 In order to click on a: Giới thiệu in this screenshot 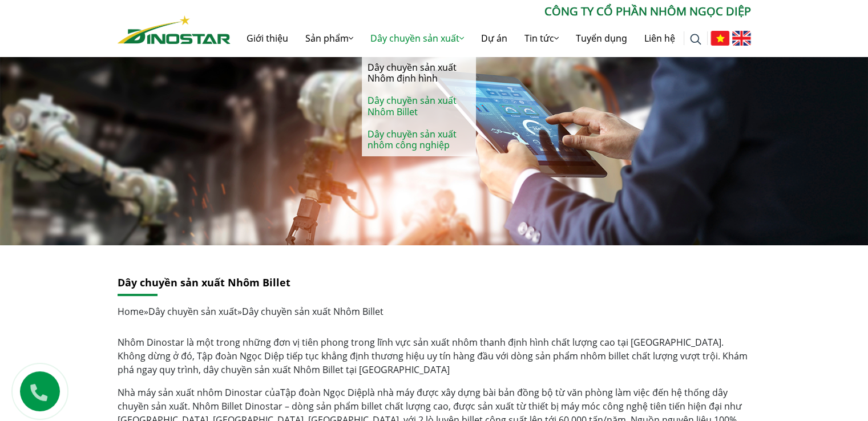, I will do `click(267, 38)`.